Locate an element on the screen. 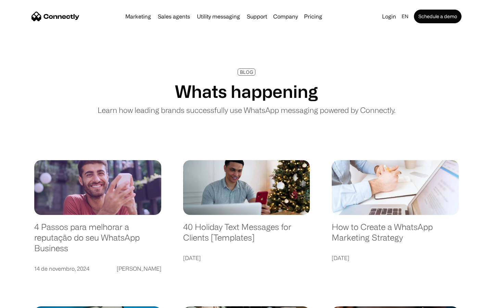 The height and width of the screenshot is (308, 493). ul: Language list is located at coordinates (27, 301).